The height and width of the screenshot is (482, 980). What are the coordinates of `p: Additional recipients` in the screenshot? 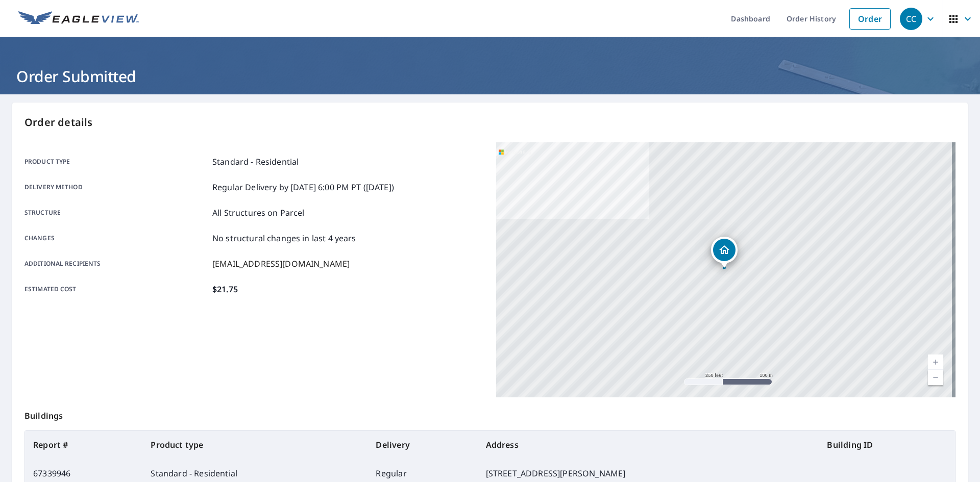 It's located at (117, 263).